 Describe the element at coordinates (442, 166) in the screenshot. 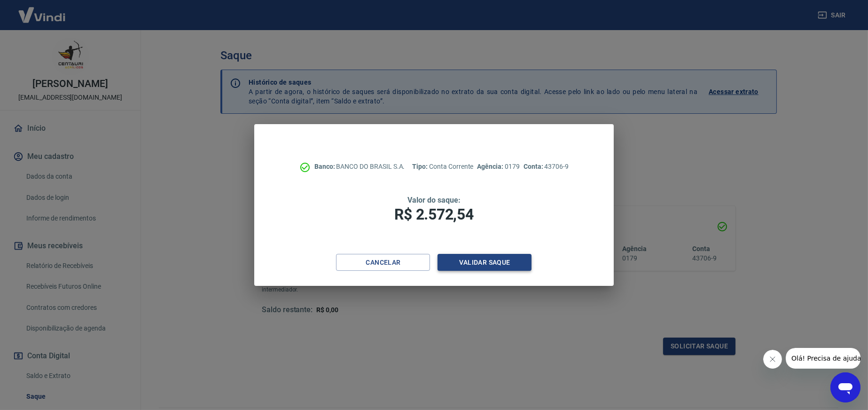

I see `p: Conta Corrente` at that location.